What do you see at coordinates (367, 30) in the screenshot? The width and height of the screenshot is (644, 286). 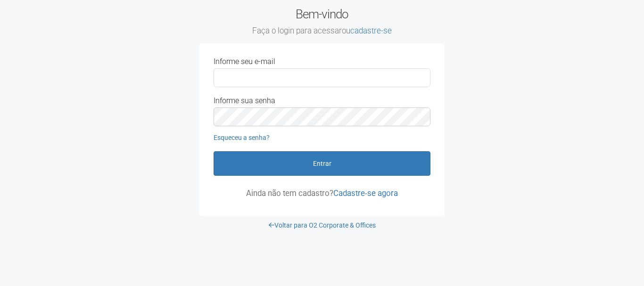 I see `span: ou` at bounding box center [367, 30].